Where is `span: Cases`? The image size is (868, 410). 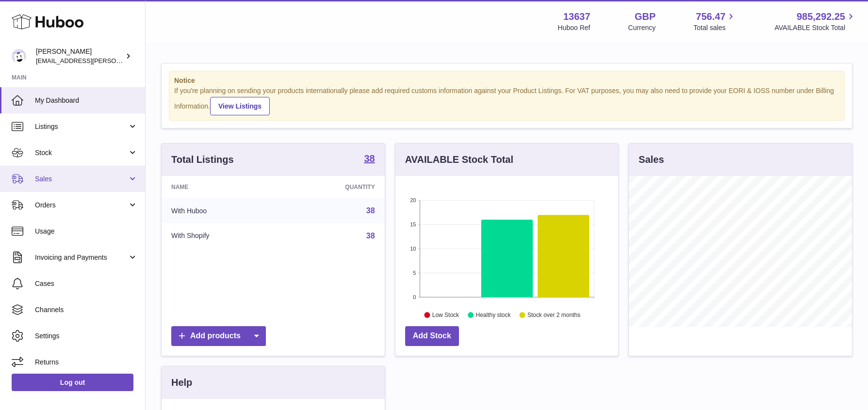 span: Cases is located at coordinates (86, 283).